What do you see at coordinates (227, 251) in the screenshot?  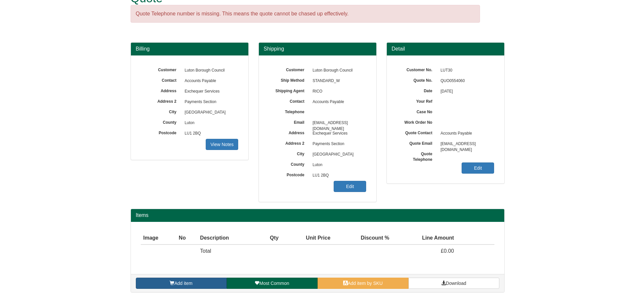 I see `td: Total` at bounding box center [227, 251].